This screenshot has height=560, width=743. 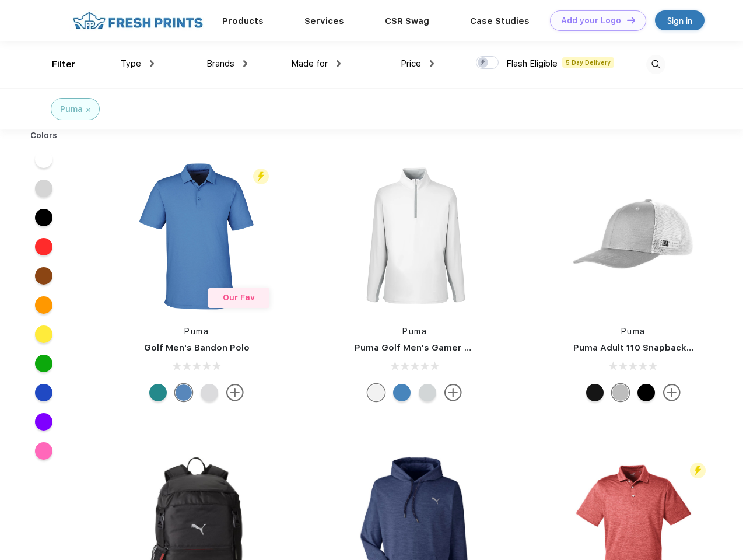 I want to click on div: Filter, so click(x=63, y=64).